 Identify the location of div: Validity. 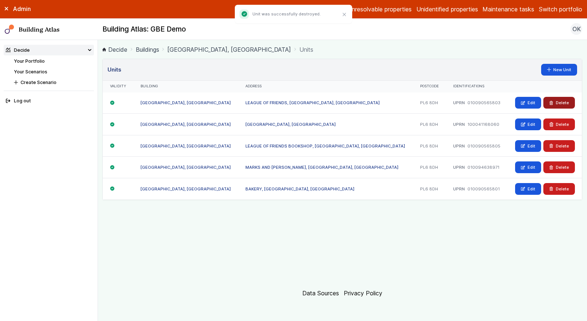
(118, 86).